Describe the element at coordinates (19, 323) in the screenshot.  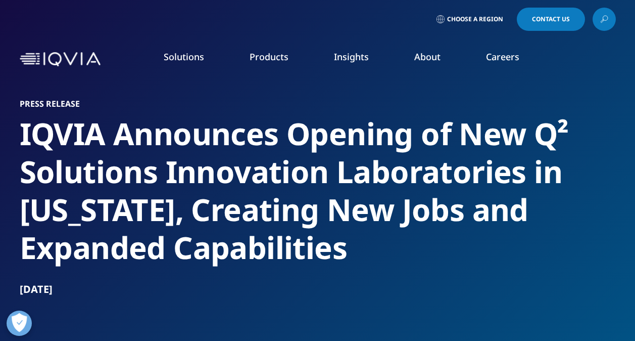
I see `button: Open Preferences` at that location.